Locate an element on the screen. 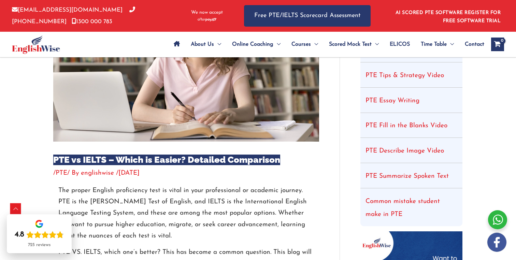 This screenshot has height=260, width=516. a: PTE Tips & Strategy Video is located at coordinates (405, 75).